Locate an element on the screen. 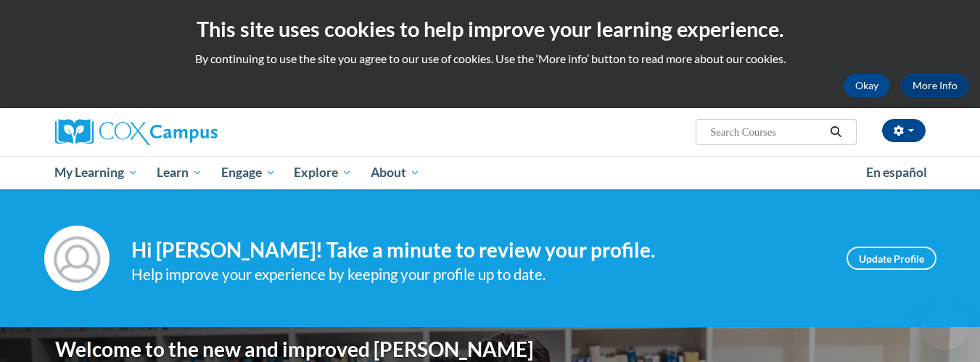  span: Learn is located at coordinates (179, 173).